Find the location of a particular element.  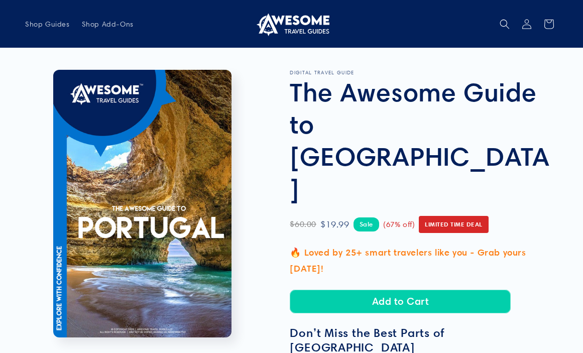

img: Awesome Travel Guides is located at coordinates (292, 24).